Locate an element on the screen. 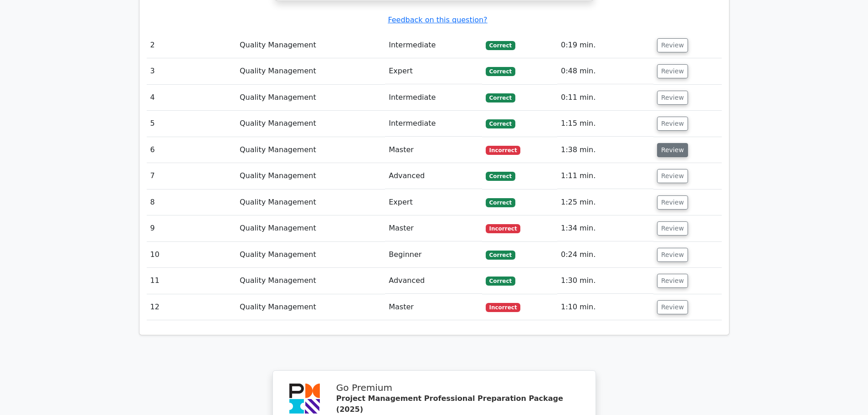  u: Feedback on this question? is located at coordinates (437, 20).